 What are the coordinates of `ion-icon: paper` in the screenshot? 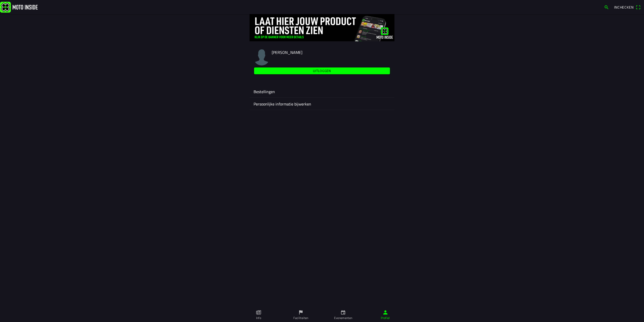 It's located at (259, 312).